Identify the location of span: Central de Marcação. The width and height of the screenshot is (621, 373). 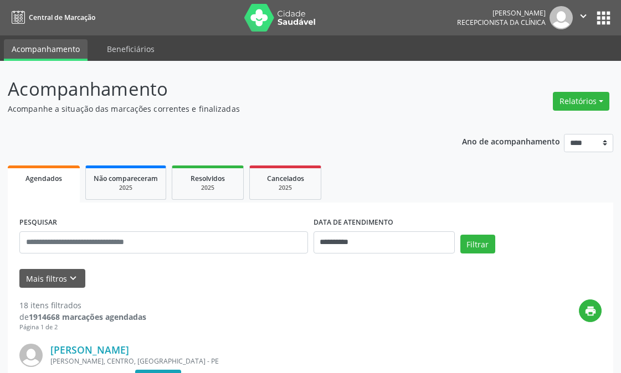
(62, 17).